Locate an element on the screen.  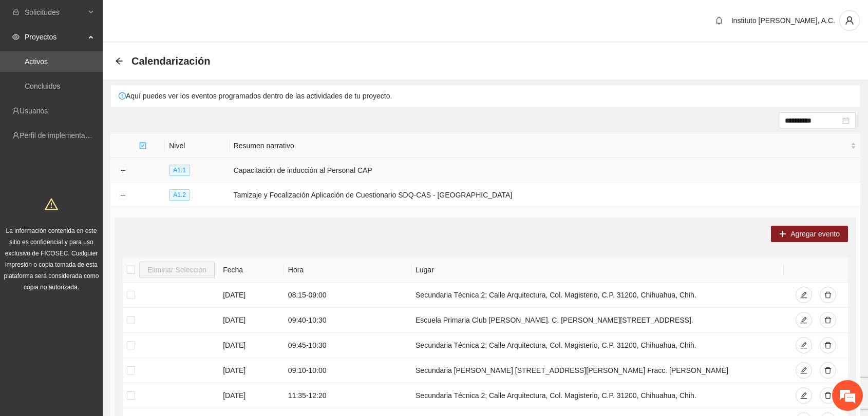
span: A1.1 is located at coordinates (179, 170).